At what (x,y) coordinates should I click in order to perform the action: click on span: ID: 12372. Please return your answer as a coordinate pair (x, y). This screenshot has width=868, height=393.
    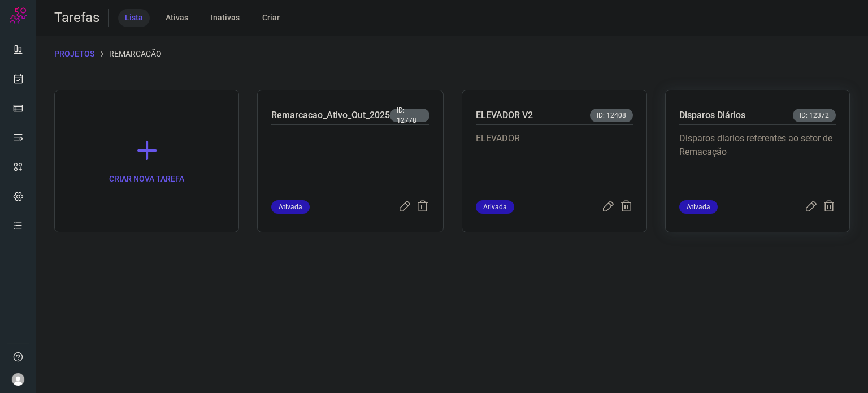
    Looking at the image, I should click on (814, 116).